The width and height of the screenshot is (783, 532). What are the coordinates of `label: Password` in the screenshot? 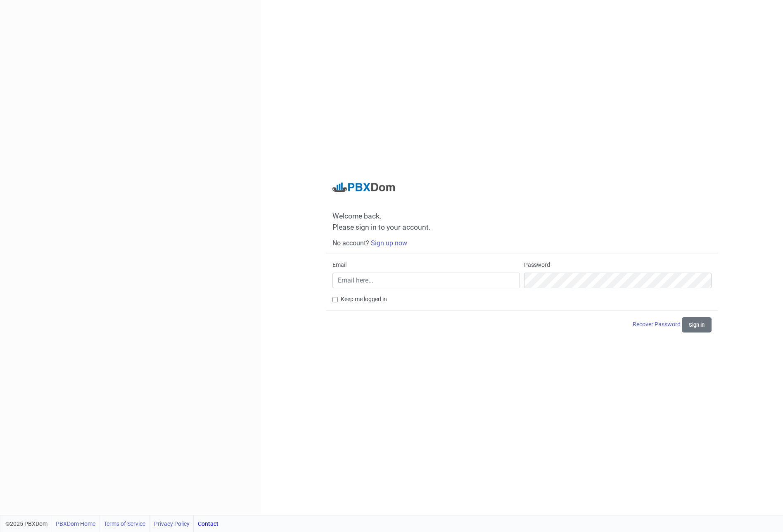 It's located at (537, 265).